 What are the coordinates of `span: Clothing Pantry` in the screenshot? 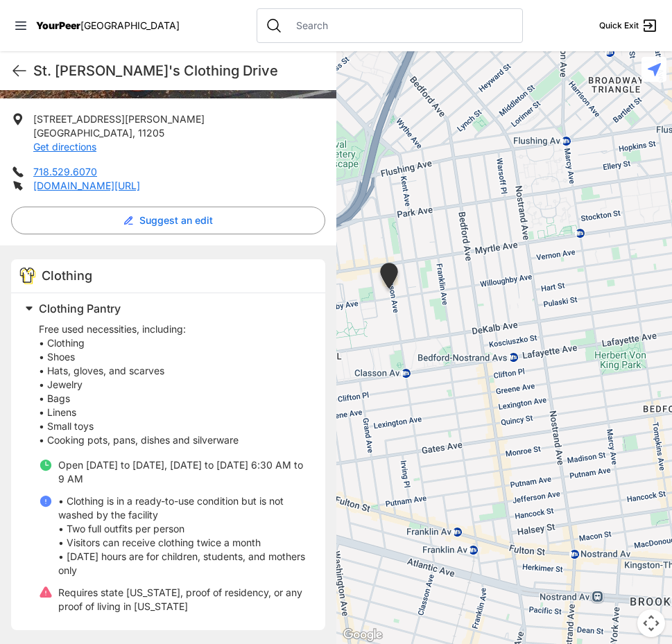 It's located at (80, 308).